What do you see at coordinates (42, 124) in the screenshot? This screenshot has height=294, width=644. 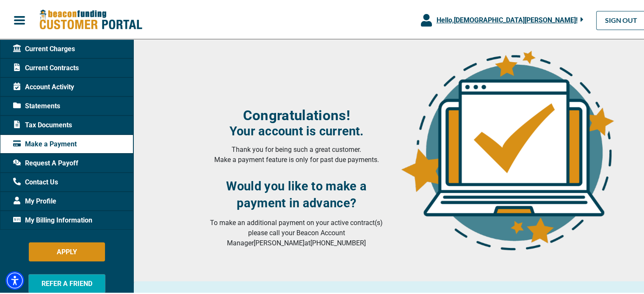 I see `span: Tax Documents` at bounding box center [42, 124].